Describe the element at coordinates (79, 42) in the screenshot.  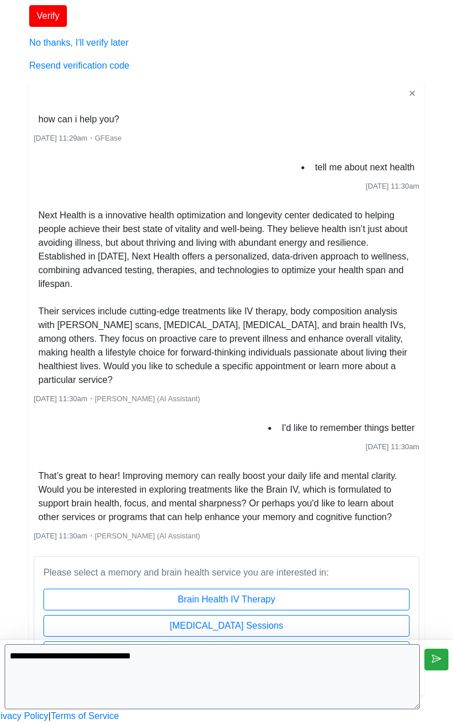
I see `a: No thanks, I'll verify later` at that location.